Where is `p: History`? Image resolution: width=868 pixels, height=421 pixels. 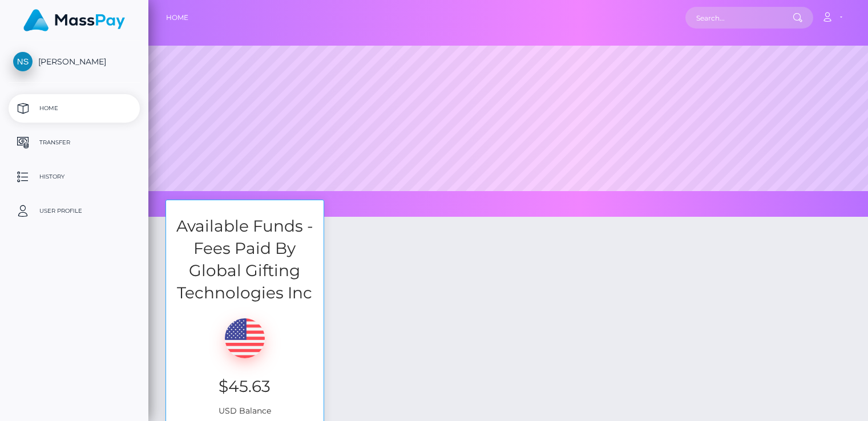
p: History is located at coordinates (74, 177).